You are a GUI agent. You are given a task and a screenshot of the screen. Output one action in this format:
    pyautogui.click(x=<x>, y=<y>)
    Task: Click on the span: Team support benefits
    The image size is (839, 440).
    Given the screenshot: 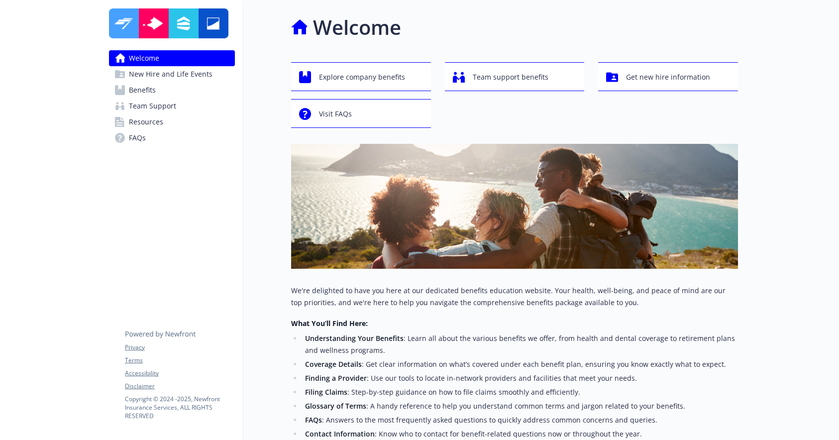 What is the action you would take?
    pyautogui.click(x=511, y=77)
    